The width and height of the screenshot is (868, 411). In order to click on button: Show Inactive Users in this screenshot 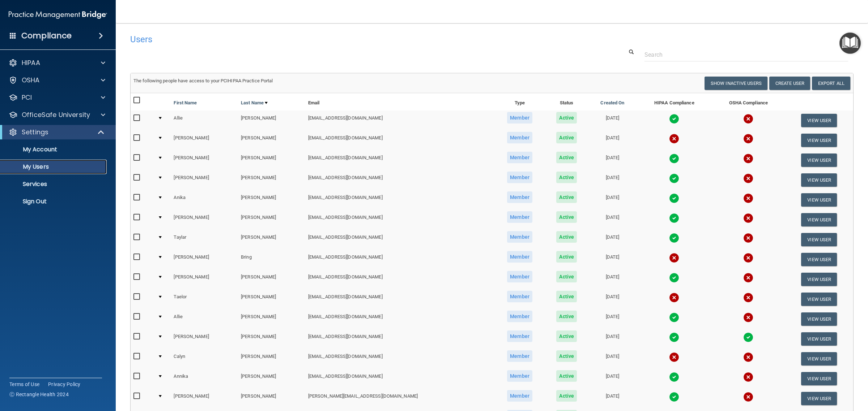, I will do `click(736, 83)`.